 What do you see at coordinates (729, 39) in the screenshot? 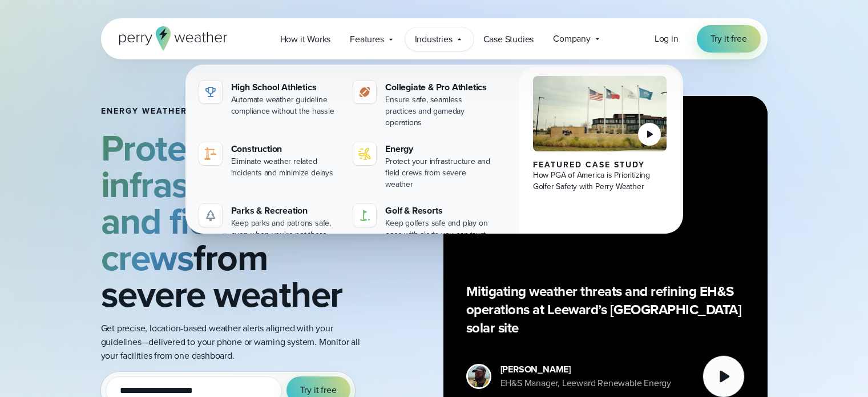
I see `a: Try it free` at bounding box center [729, 39].